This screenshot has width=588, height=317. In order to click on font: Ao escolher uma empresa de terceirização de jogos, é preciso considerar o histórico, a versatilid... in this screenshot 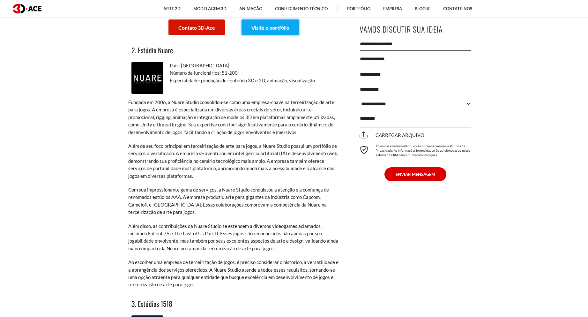, I will do `click(233, 273)`.